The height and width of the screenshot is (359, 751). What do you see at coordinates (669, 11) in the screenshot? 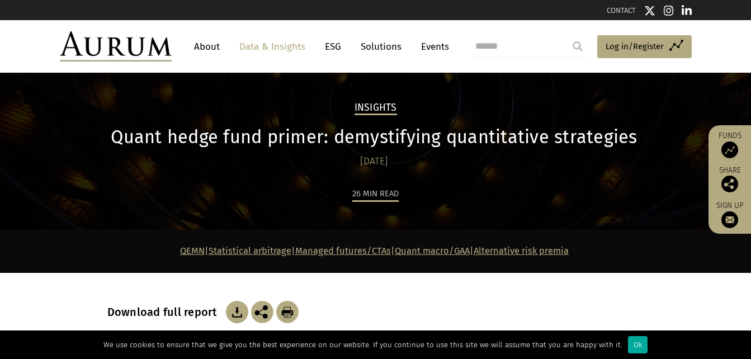
I see `img: Instagram icon` at bounding box center [669, 11].